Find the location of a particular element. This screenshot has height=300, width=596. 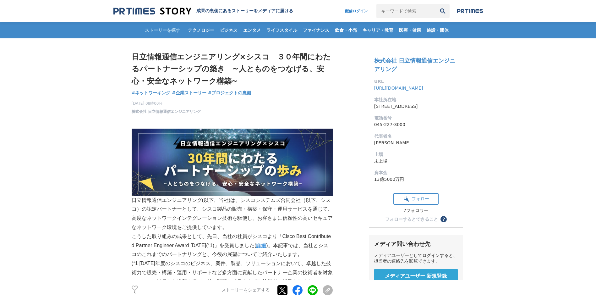

div: メディアユーザーとしてログインすると、担当者の連絡先を閲覧できます。 is located at coordinates (416, 258).